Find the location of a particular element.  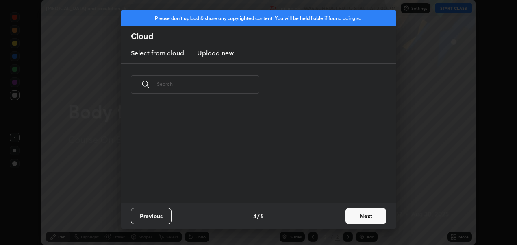

h4: 4 is located at coordinates (255, 215).